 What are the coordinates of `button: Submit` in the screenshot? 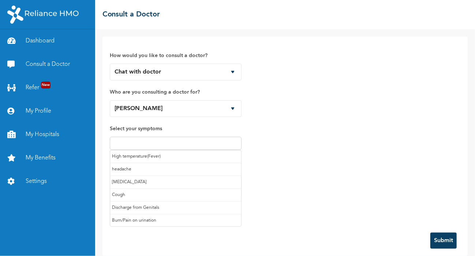 It's located at (444, 241).